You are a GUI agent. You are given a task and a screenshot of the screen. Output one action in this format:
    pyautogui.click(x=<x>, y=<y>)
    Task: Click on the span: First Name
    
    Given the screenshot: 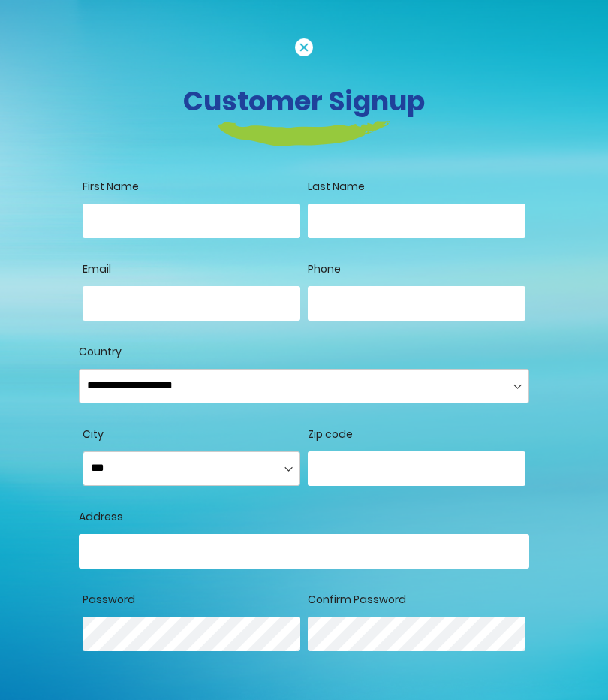 What is the action you would take?
    pyautogui.click(x=110, y=186)
    